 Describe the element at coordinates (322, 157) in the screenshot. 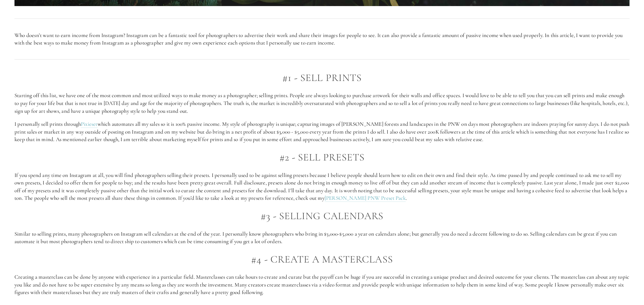

I see `h2: #2 - Sell Presets` at that location.